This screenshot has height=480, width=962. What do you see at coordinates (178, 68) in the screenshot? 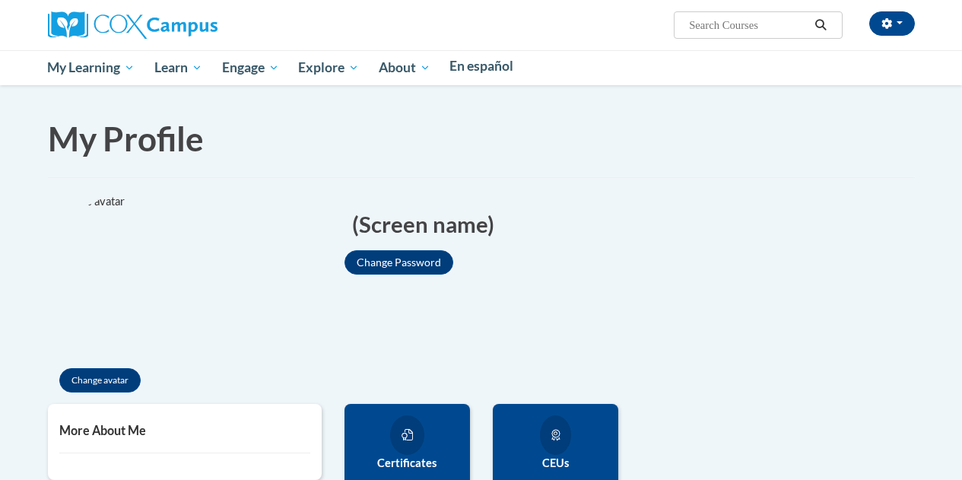
I see `a: Learn` at bounding box center [178, 68].